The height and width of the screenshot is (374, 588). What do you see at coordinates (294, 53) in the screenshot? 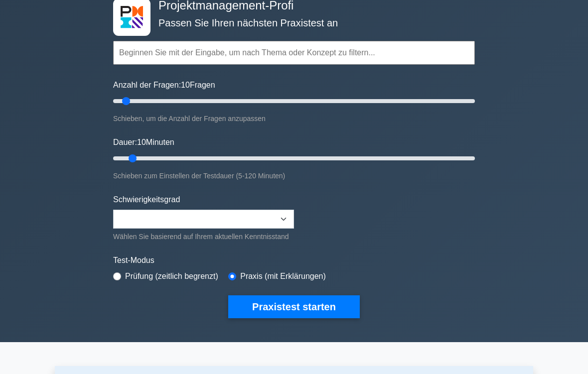
I see `input: Beginnen Sie mit der Eingabe, um nach Thema oder Konzept zu filtern...` at bounding box center [294, 53].